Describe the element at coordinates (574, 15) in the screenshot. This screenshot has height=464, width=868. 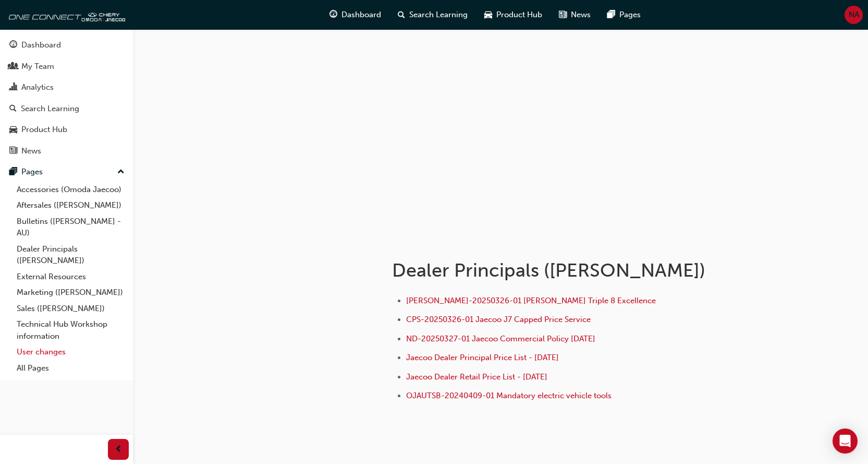
I see `a: news-iconNews` at that location.